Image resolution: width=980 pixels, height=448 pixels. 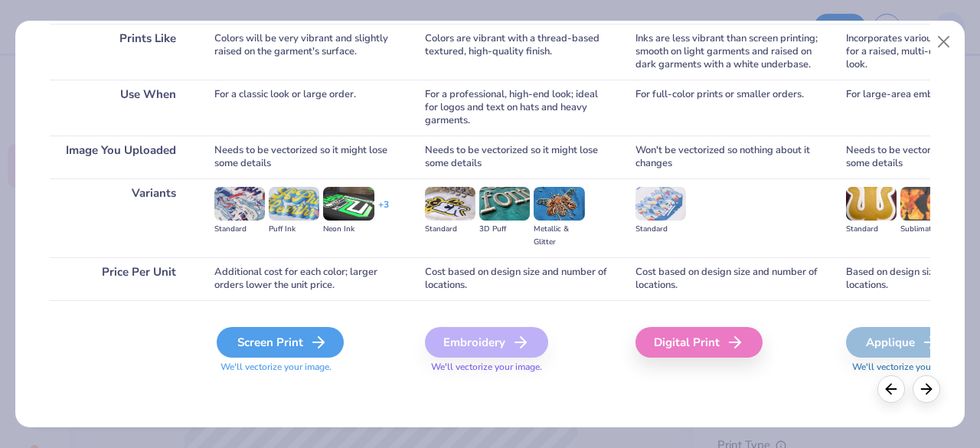 I want to click on img: Sublimated, so click(x=926, y=203).